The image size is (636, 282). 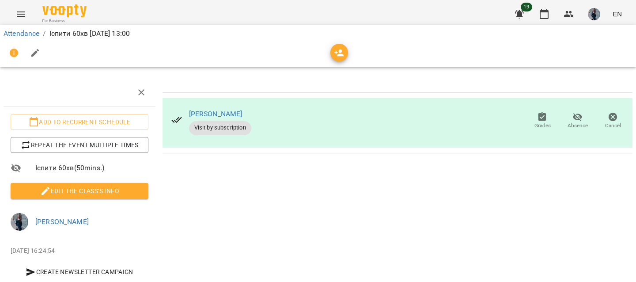 What do you see at coordinates (542, 121) in the screenshot?
I see `button: Grades` at bounding box center [542, 121].